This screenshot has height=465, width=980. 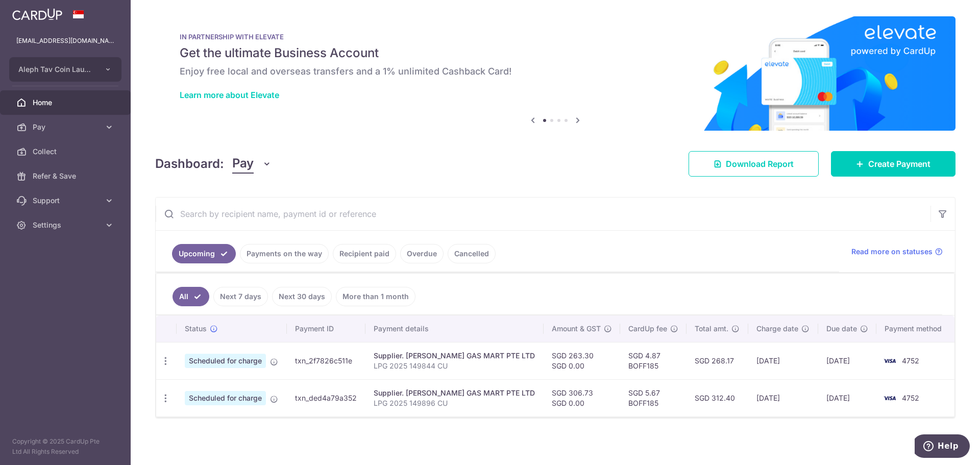 What do you see at coordinates (240, 297) in the screenshot?
I see `a: Next 7 days` at bounding box center [240, 297].